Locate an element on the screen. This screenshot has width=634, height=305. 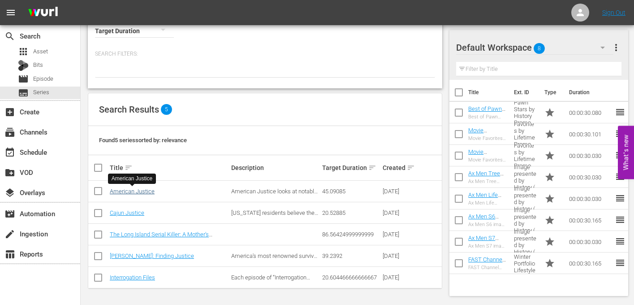
a: Ax Men S6 image presented by History ( New logo) 30 is located at coordinates (486, 230).